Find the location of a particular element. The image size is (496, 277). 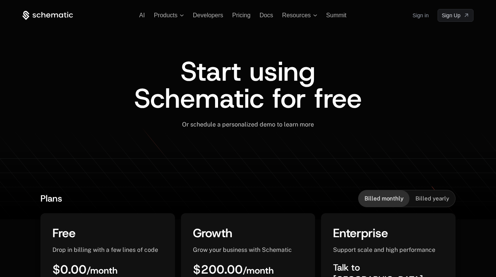

a: [object Object] is located at coordinates (456, 15).